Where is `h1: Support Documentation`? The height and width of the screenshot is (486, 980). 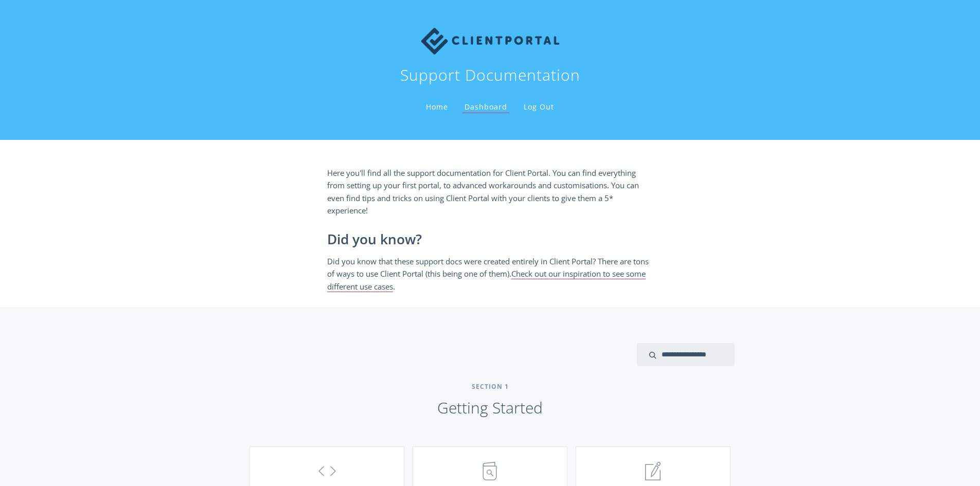 h1: Support Documentation is located at coordinates (490, 75).